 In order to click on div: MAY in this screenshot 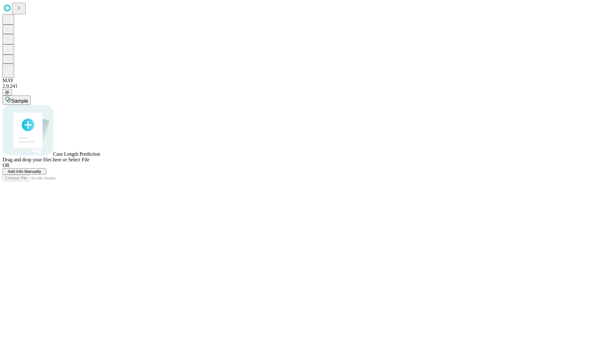, I will do `click(300, 81)`.